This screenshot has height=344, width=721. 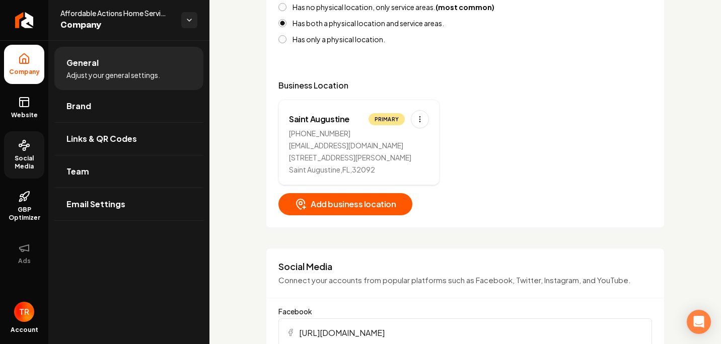 What do you see at coordinates (24, 330) in the screenshot?
I see `span: Account` at bounding box center [24, 330].